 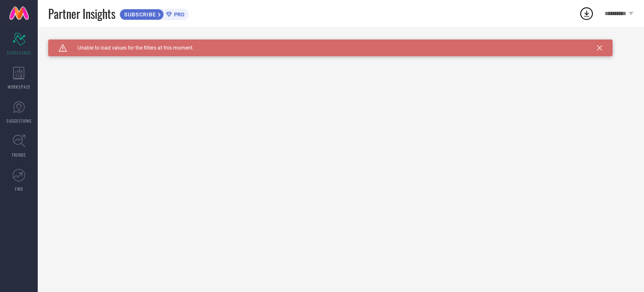 What do you see at coordinates (154, 13) in the screenshot?
I see `a: SUBSCRIBEPRO` at bounding box center [154, 13].